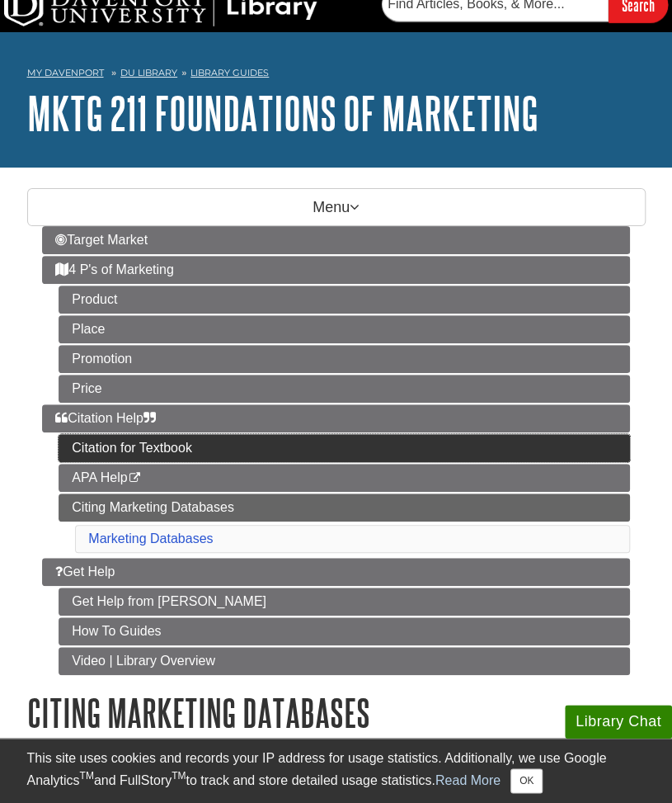 The image size is (672, 803). What do you see at coordinates (468, 779) in the screenshot?
I see `a: Read More` at bounding box center [468, 779].